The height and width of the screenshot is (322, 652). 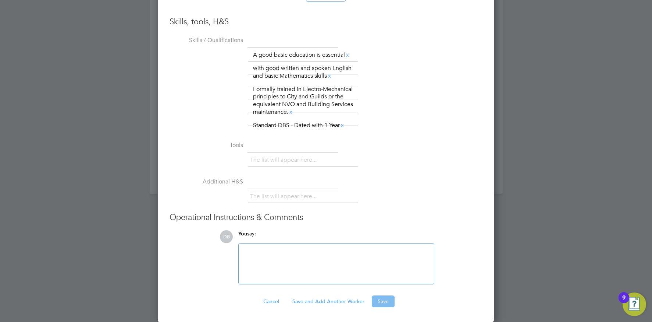 What do you see at coordinates (299, 125) in the screenshot?
I see `li: Standard DBS - Dated with 1 Year` at bounding box center [299, 125].